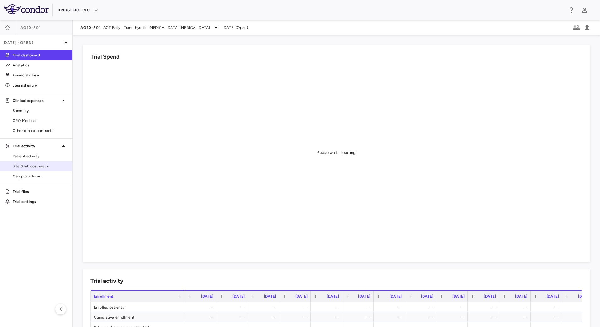  I want to click on p: Analytics, so click(40, 65).